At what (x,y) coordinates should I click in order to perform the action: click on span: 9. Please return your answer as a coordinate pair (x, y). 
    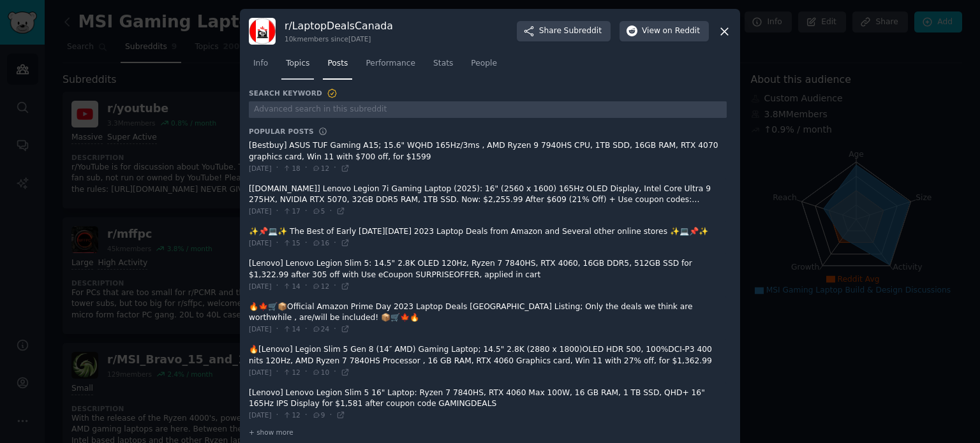
    Looking at the image, I should click on (318, 415).